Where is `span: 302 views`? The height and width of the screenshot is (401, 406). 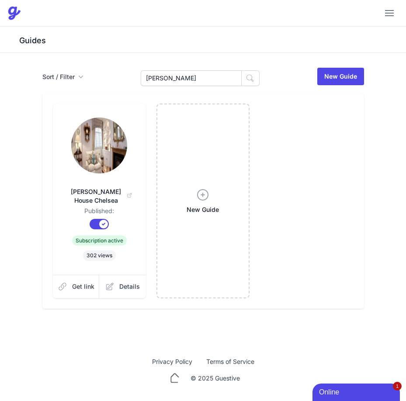
span: 302 views is located at coordinates (99, 255).